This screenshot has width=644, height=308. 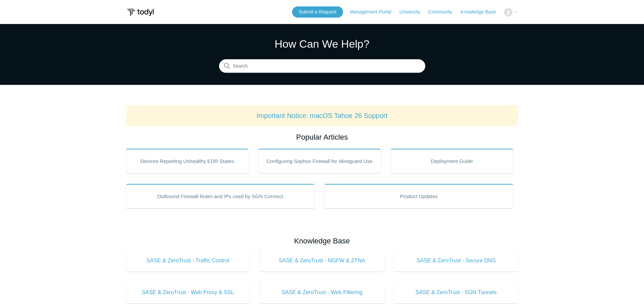 What do you see at coordinates (187, 161) in the screenshot?
I see `a: Devices Reporting Unhealthy EDR States` at bounding box center [187, 161].